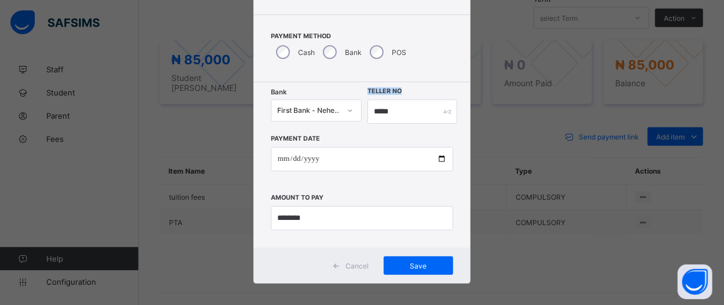 This screenshot has width=724, height=305. Describe the element at coordinates (295, 138) in the screenshot. I see `label: Payment Date` at that location.